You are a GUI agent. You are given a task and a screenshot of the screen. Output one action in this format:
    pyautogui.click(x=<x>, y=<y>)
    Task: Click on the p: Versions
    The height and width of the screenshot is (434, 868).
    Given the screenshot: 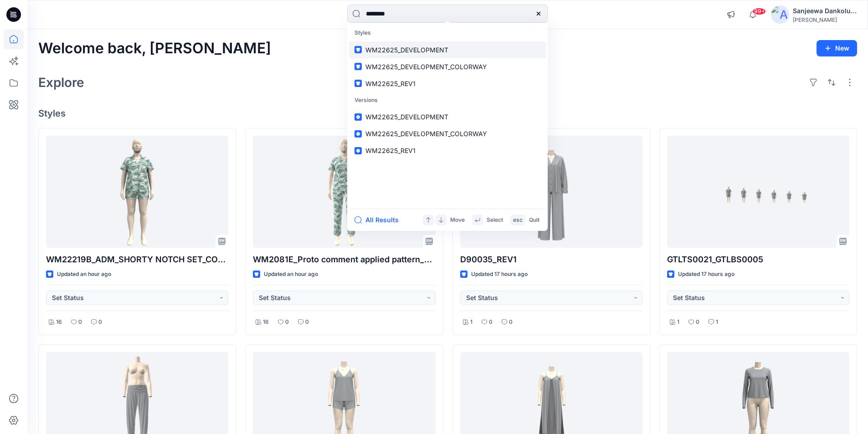 What is the action you would take?
    pyautogui.click(x=447, y=100)
    